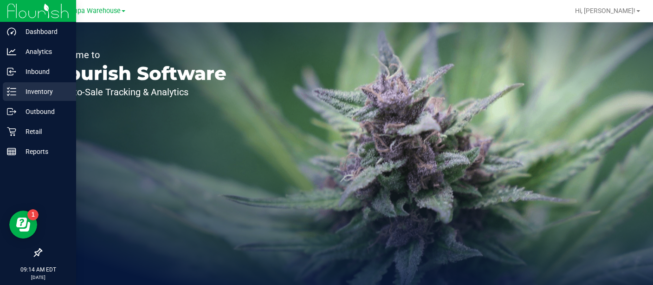  What do you see at coordinates (44, 32) in the screenshot?
I see `p: Dashboard` at bounding box center [44, 32].